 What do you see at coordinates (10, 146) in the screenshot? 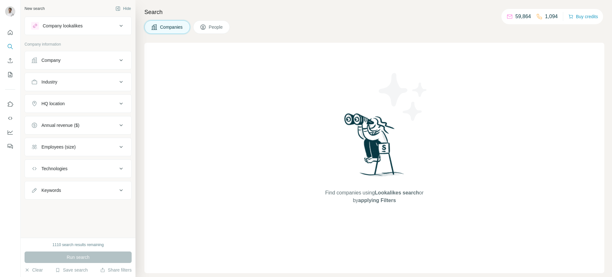
I see `button: Feedback` at bounding box center [10, 146].